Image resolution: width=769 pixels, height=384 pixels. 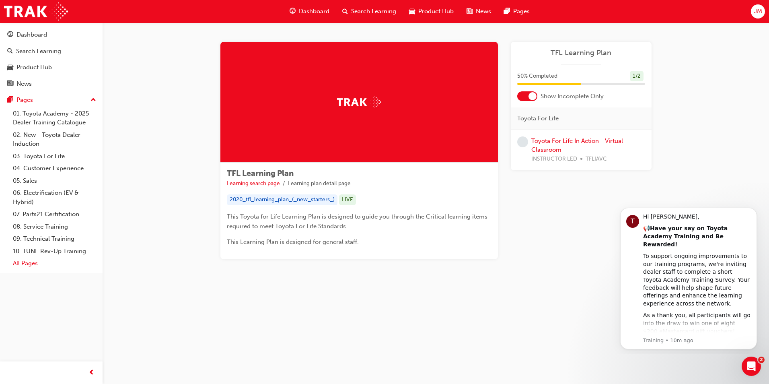 I want to click on button: DashboardSearch LearningProduct HubNews, so click(x=51, y=59).